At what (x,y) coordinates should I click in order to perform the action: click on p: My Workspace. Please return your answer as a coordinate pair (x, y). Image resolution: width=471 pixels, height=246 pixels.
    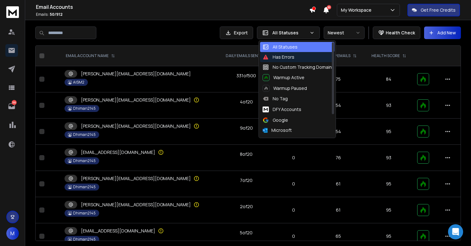
    Looking at the image, I should click on (357, 10).